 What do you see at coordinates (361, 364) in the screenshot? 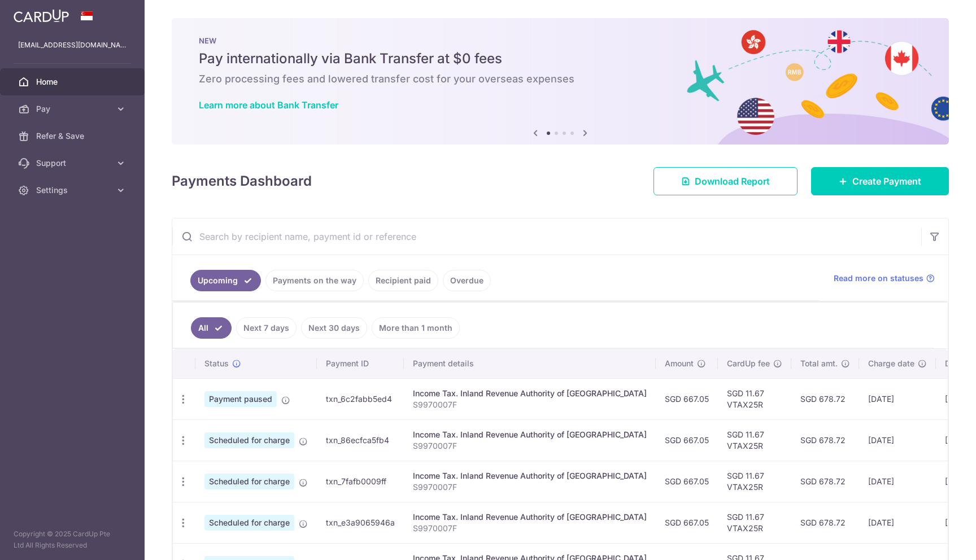
I see `th: Payment ID` at bounding box center [361, 364].